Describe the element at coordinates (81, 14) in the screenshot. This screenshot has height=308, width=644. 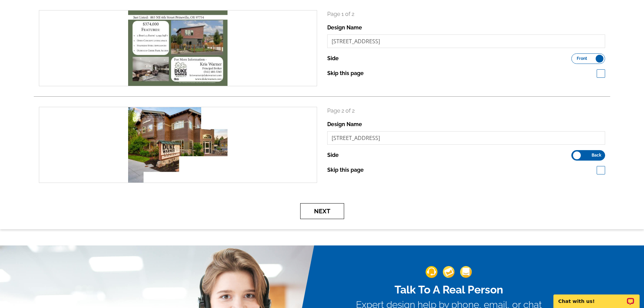
I see `button: Open LiveChat chat widget` at that location.